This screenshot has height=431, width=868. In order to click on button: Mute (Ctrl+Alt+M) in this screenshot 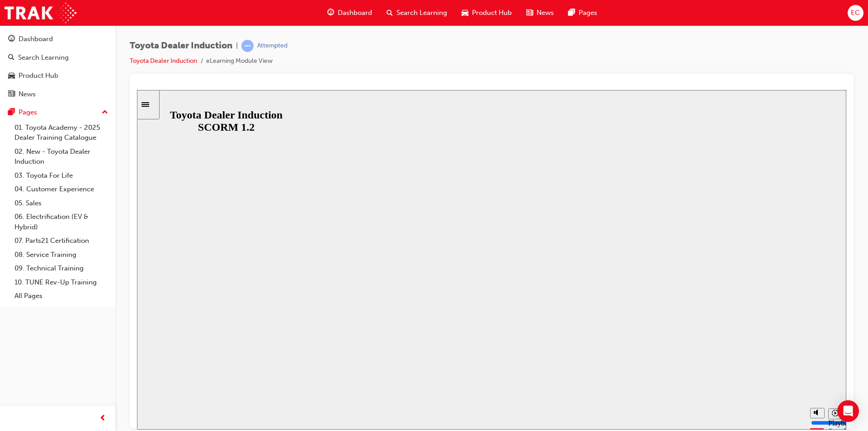, I will do `click(681, 323)`.